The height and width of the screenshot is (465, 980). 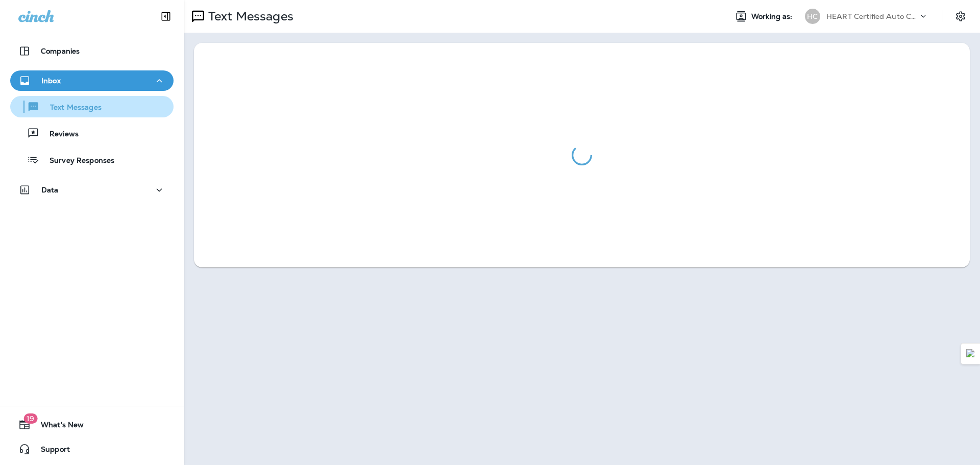 What do you see at coordinates (59, 135) in the screenshot?
I see `p: Reviews` at bounding box center [59, 135].